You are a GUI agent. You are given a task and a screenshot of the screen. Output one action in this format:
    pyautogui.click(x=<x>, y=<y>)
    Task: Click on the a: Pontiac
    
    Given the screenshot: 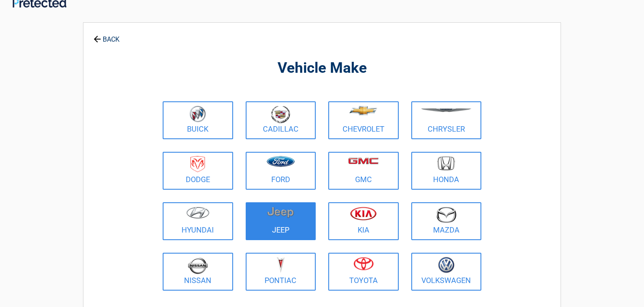 What is the action you would take?
    pyautogui.click(x=281, y=272)
    